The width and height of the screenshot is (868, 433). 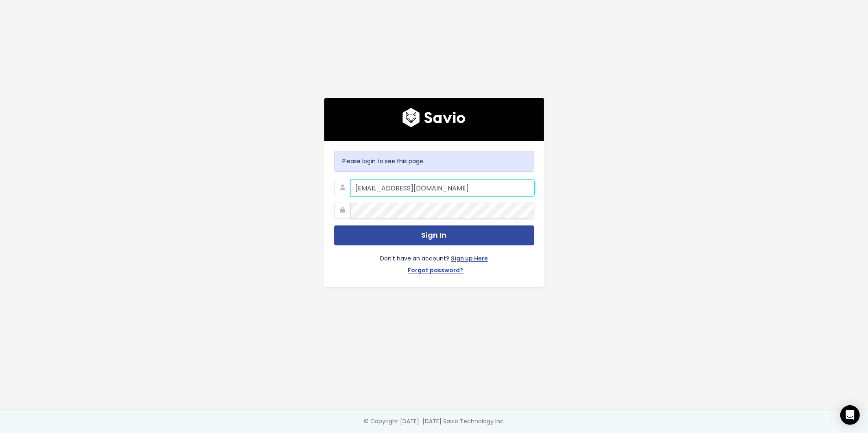 I want to click on img: logo600x187.a314fd40982d.png, so click(x=434, y=118).